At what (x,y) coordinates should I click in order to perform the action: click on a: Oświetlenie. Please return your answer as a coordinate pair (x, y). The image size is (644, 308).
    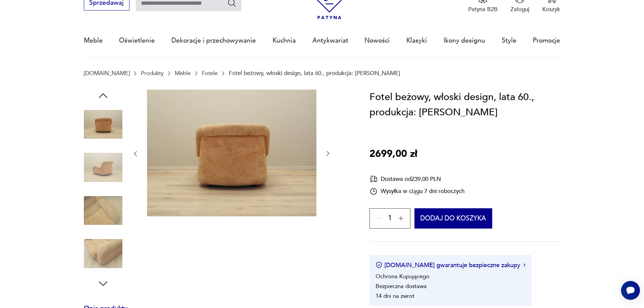
    Looking at the image, I should click on (137, 41).